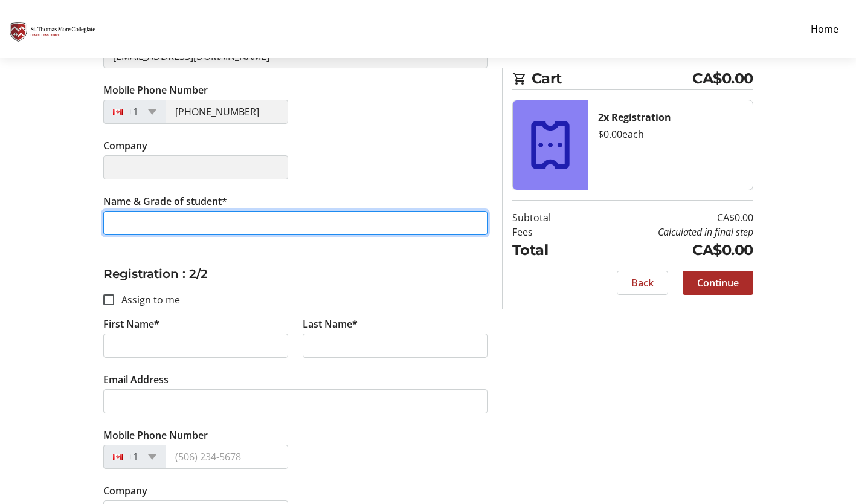 The width and height of the screenshot is (856, 504). I want to click on strong: 2x Registration, so click(634, 117).